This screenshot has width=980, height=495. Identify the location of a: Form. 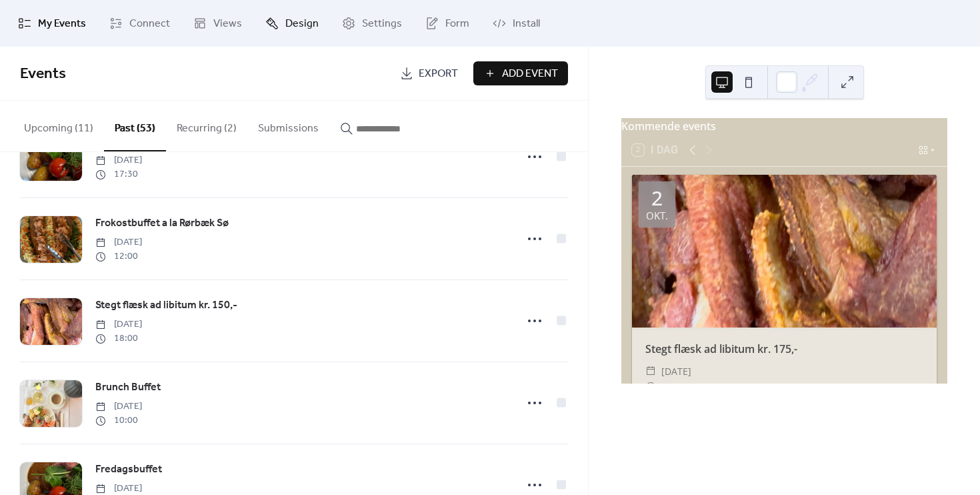
(447, 23).